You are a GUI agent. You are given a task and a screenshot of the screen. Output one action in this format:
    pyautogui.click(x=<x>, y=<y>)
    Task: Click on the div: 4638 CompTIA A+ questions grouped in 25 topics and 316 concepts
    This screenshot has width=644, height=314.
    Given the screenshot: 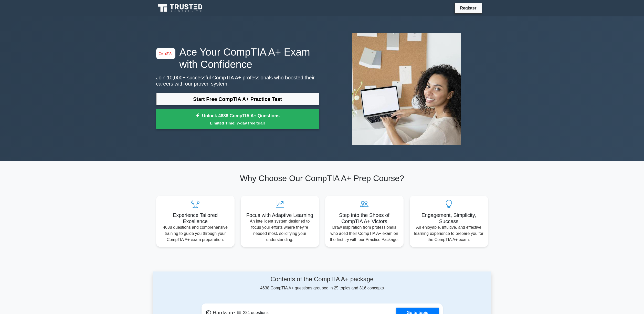 What is the action you would take?
    pyautogui.click(x=322, y=283)
    